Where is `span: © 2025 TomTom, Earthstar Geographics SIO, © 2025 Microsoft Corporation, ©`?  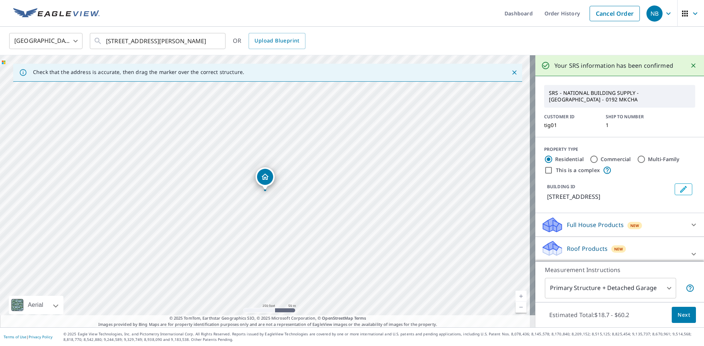 span: © 2025 TomTom, Earthstar Geographics SIO, © 2025 Microsoft Corporation, © is located at coordinates (267, 318).